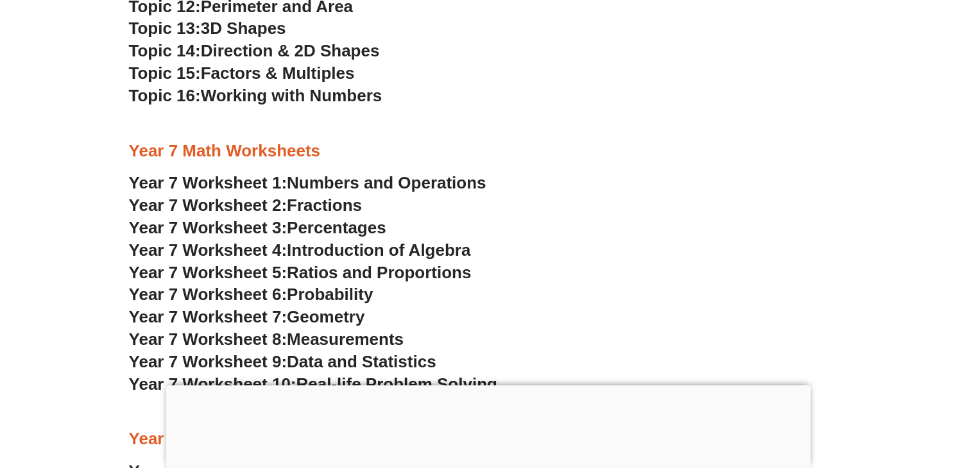 Image resolution: width=976 pixels, height=468 pixels. What do you see at coordinates (208, 250) in the screenshot?
I see `span: Year 7 Worksheet 4:` at bounding box center [208, 250].